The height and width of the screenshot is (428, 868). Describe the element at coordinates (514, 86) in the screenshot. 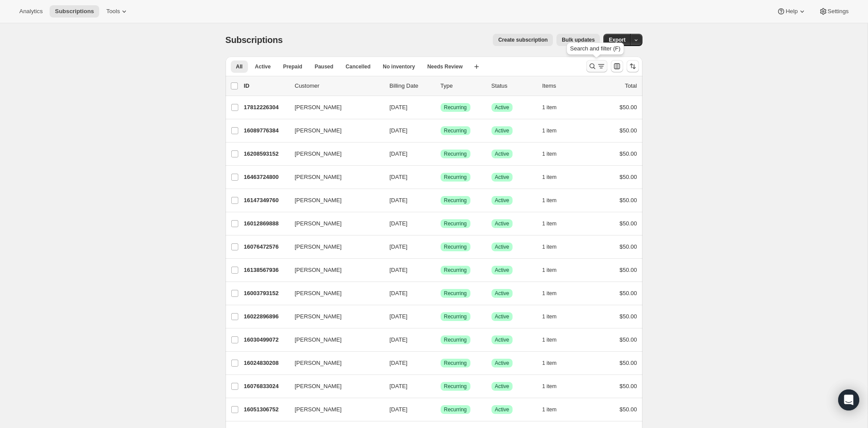

I see `p: Status` at that location.